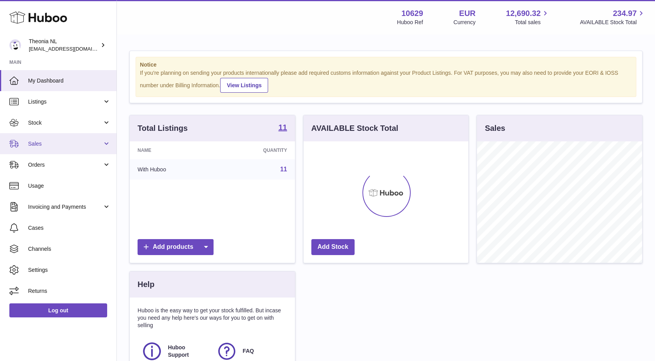 This screenshot has height=361, width=655. Describe the element at coordinates (527, 17) in the screenshot. I see `a: 12,690.32 Total sales` at that location.